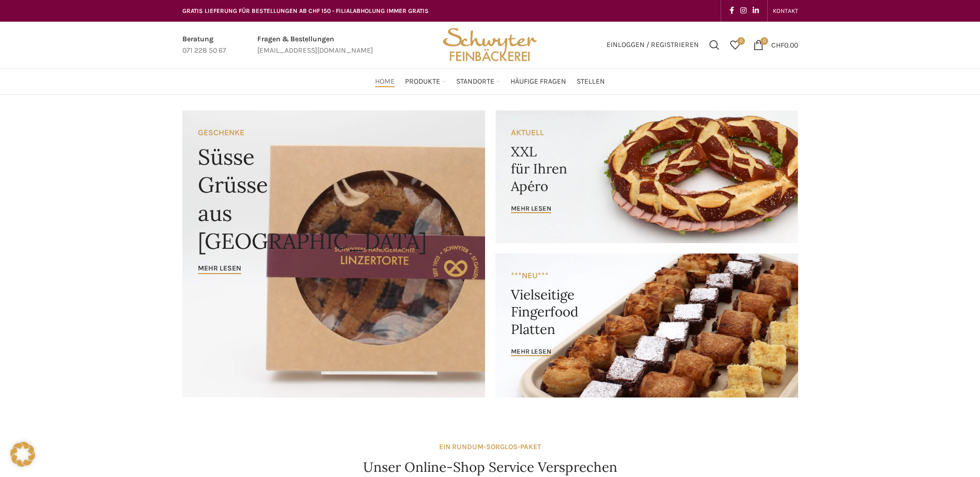 The height and width of the screenshot is (477, 980). I want to click on h4: Unser Online-Shop Service Versprechen, so click(490, 467).